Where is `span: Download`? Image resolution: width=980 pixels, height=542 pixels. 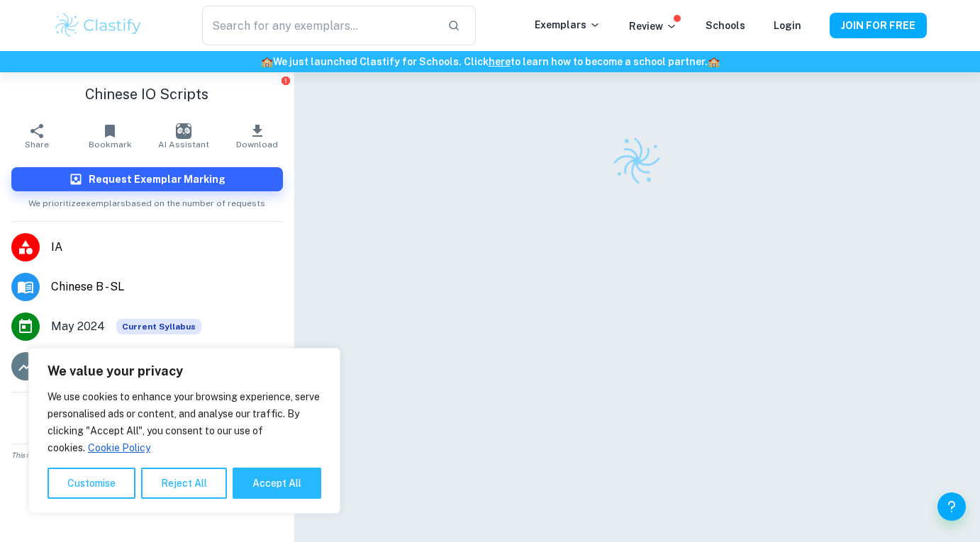 span: Download is located at coordinates (257, 144).